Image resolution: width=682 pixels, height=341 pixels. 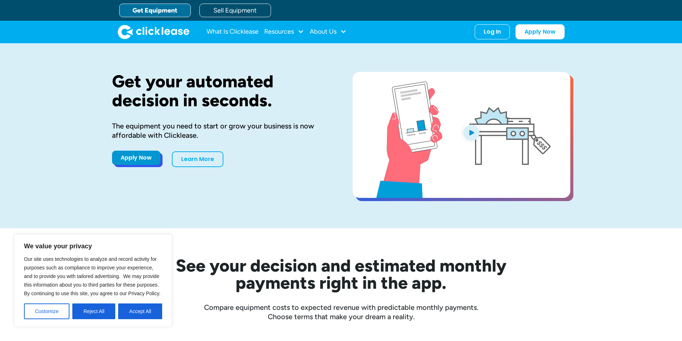 What do you see at coordinates (154, 32) in the screenshot?
I see `img: Clicklease logo` at bounding box center [154, 32].